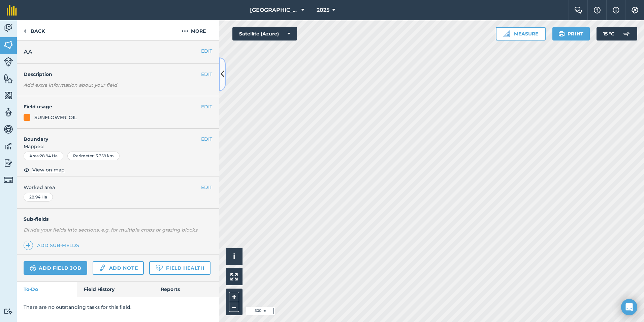 This screenshot has height=322, width=644. I want to click on div: Open Intercom Messenger, so click(630, 307).